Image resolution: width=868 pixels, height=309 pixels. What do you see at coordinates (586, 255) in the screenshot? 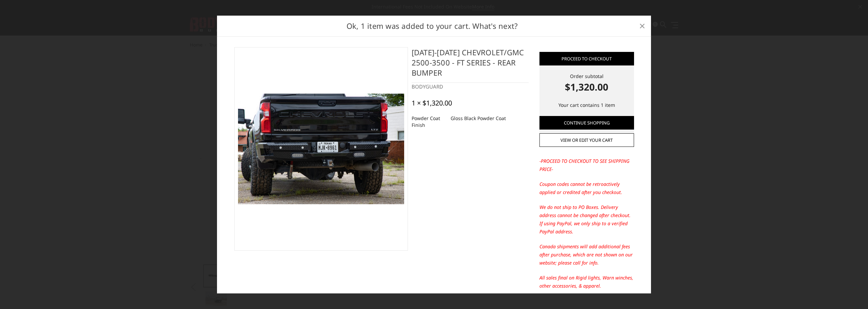
I see `p: Canada shipments will add additional fees after purchase, which are not shown on our website; ple...` at bounding box center [586, 255].